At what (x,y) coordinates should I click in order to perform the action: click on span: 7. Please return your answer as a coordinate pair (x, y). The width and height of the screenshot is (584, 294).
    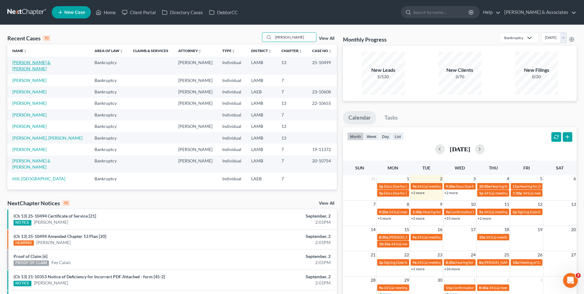
    Looking at the image, I should click on (375, 204).